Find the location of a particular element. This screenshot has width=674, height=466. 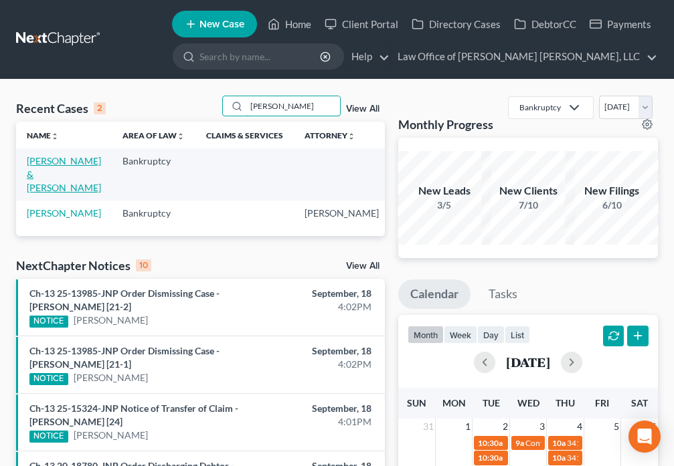

th: Claims & Services is located at coordinates (244, 135).